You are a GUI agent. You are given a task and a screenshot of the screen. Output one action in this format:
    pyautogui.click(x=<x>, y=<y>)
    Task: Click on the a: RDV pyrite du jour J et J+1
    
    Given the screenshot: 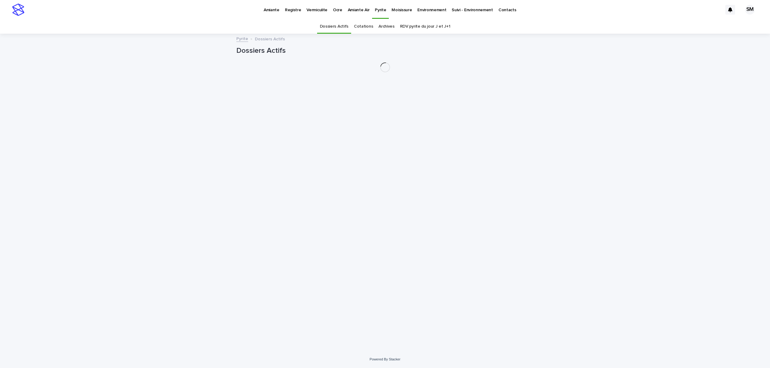 What is the action you would take?
    pyautogui.click(x=425, y=26)
    